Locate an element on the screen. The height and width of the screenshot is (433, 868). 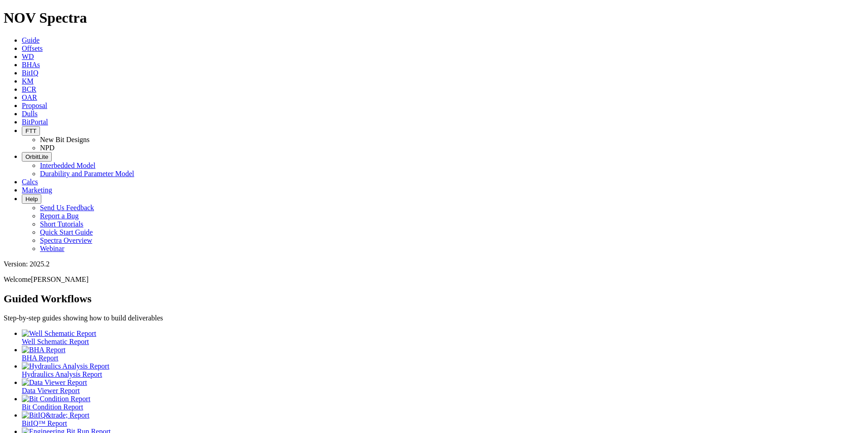
span: BitIQ™ Report is located at coordinates (45, 423).